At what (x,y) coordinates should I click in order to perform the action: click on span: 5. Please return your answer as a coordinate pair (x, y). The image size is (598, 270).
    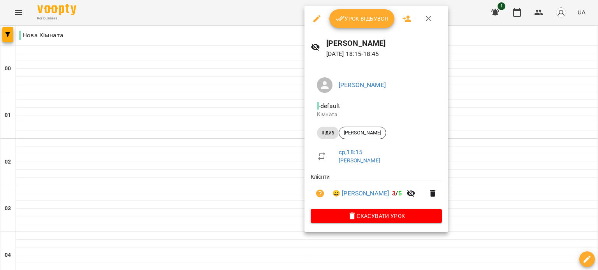
    Looking at the image, I should click on (400, 193).